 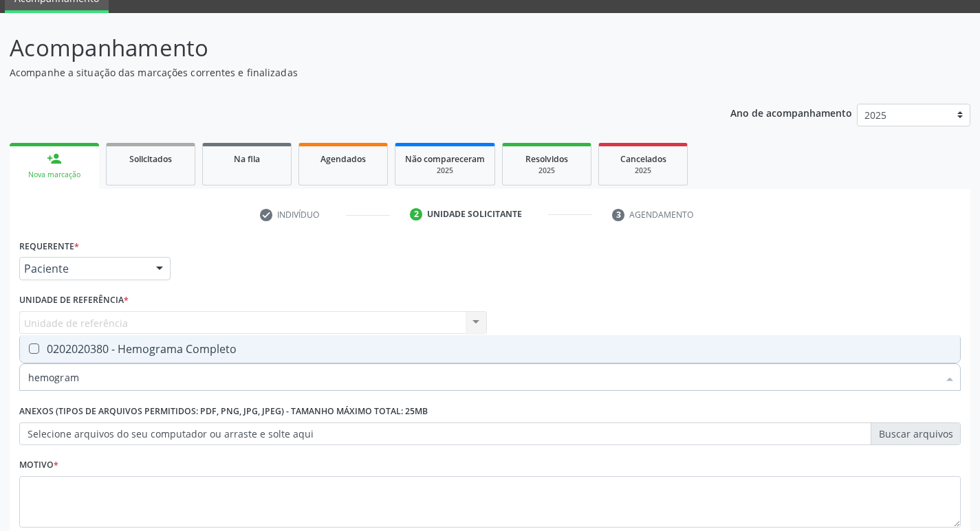 I want to click on span: Paciente, so click(x=83, y=269).